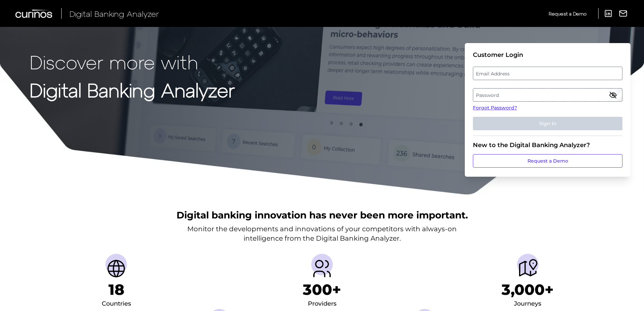 The height and width of the screenshot is (311, 644). What do you see at coordinates (548, 55) in the screenshot?
I see `div: Customer Login` at bounding box center [548, 55].